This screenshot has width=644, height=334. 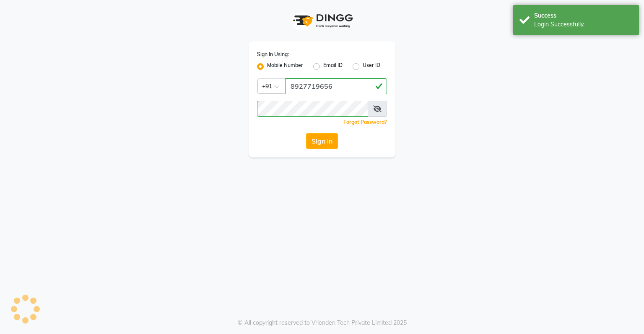 What do you see at coordinates (583, 16) in the screenshot?
I see `div: Success` at bounding box center [583, 16].